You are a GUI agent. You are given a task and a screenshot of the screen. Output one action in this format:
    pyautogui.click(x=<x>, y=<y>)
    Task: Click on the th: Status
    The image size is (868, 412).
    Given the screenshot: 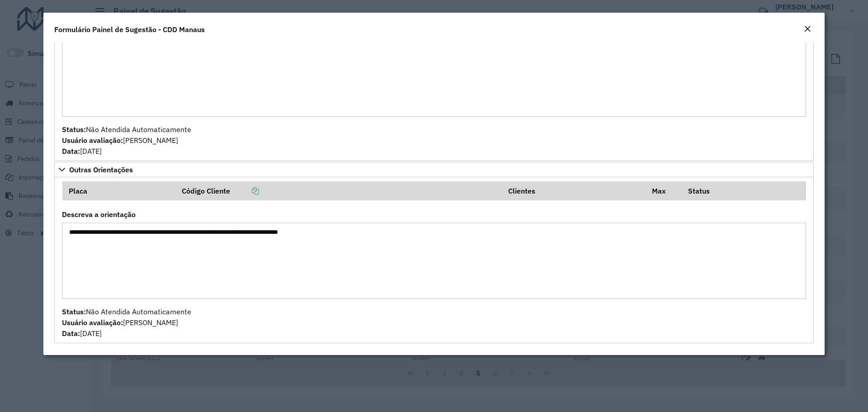 What is the action you would take?
    pyautogui.click(x=744, y=191)
    